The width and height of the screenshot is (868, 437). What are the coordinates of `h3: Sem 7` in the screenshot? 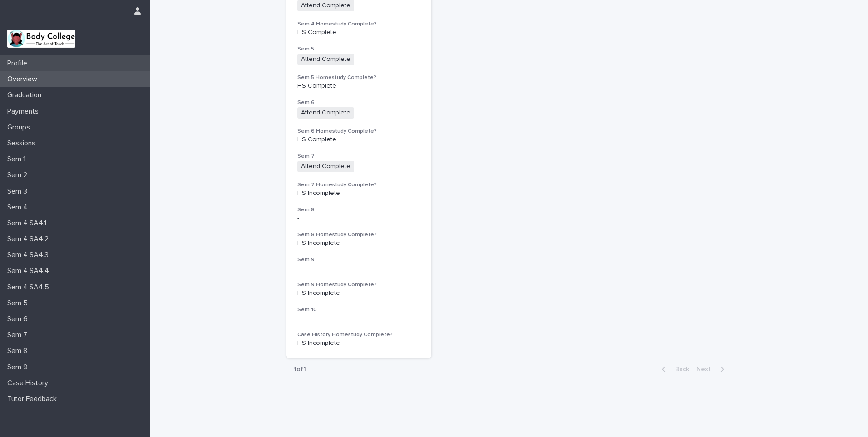 It's located at (359, 156).